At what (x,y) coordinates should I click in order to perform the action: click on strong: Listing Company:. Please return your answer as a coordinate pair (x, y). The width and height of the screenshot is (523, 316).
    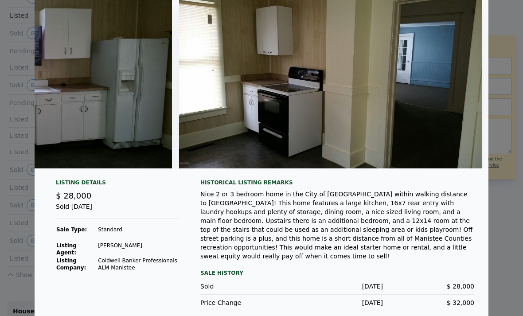
    Looking at the image, I should click on (71, 264).